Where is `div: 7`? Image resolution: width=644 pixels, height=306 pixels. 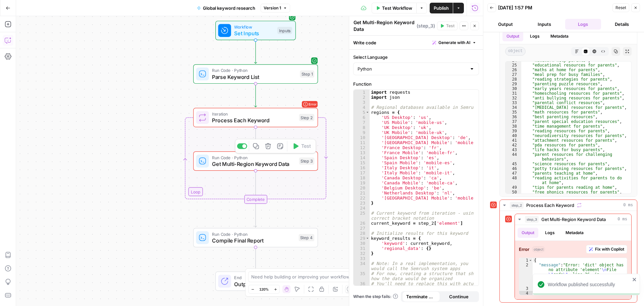 div: 7 is located at coordinates (361, 122).